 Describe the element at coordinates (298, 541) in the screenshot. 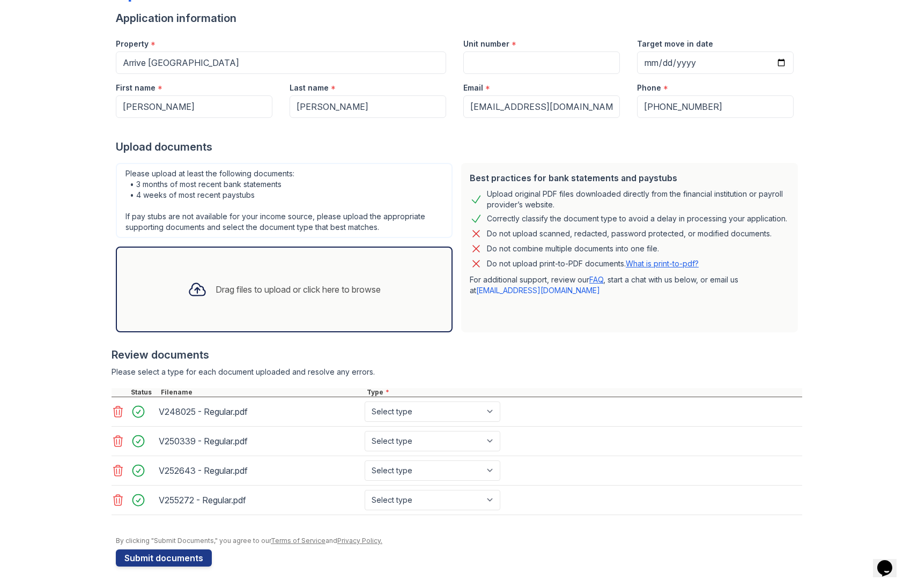

I see `a: Terms of Service` at that location.